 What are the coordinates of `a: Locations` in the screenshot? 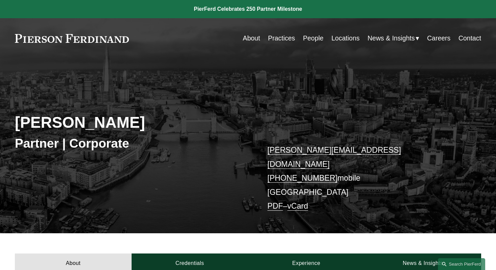 It's located at (346, 38).